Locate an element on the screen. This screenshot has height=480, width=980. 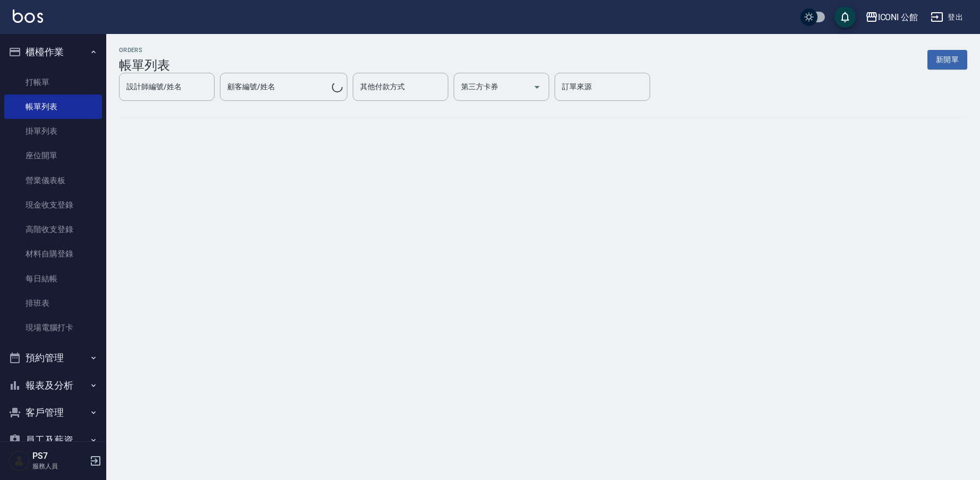
button: Open is located at coordinates (537, 87).